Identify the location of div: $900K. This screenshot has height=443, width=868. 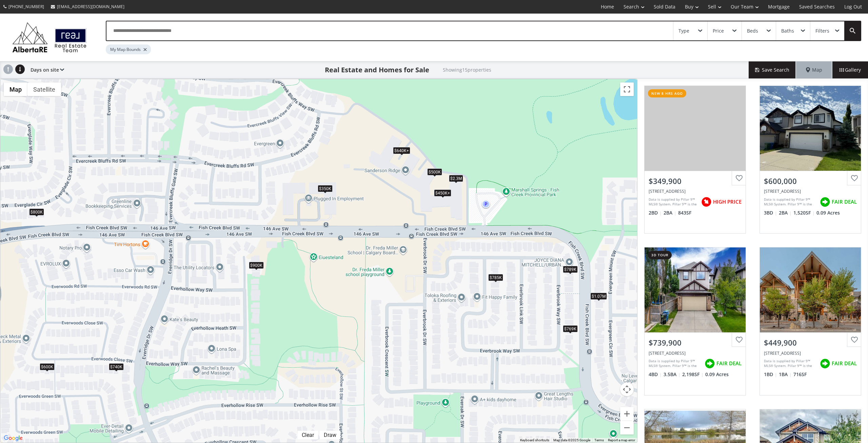
(256, 265).